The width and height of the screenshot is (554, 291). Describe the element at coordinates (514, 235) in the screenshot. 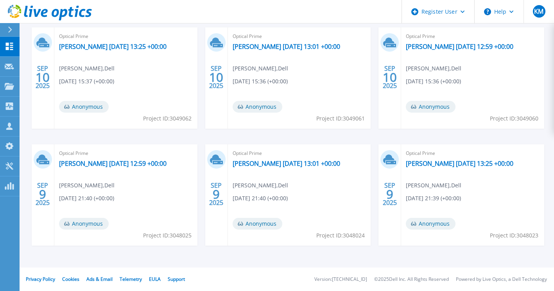

I see `span: Project ID: 3048023` at that location.